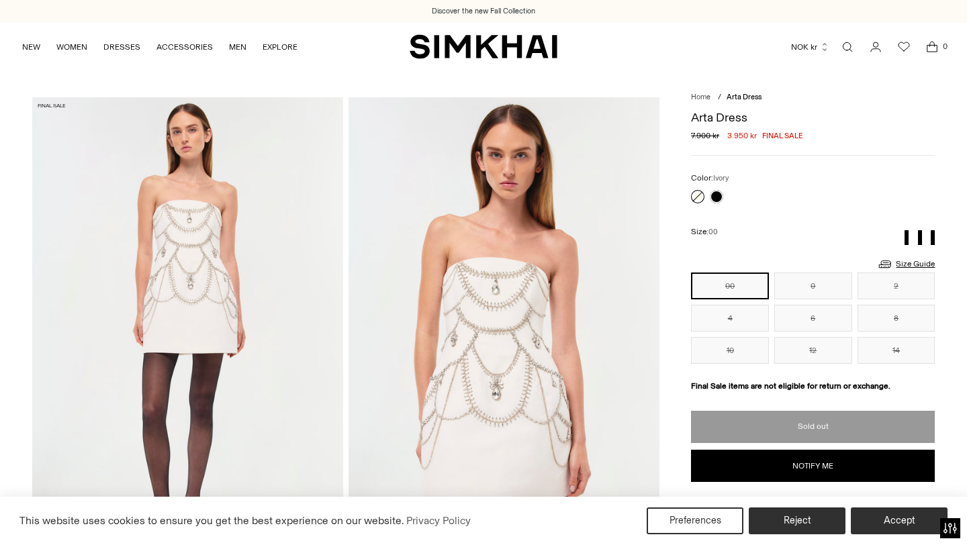 This screenshot has height=545, width=967. Describe the element at coordinates (730, 318) in the screenshot. I see `button: 4` at that location.